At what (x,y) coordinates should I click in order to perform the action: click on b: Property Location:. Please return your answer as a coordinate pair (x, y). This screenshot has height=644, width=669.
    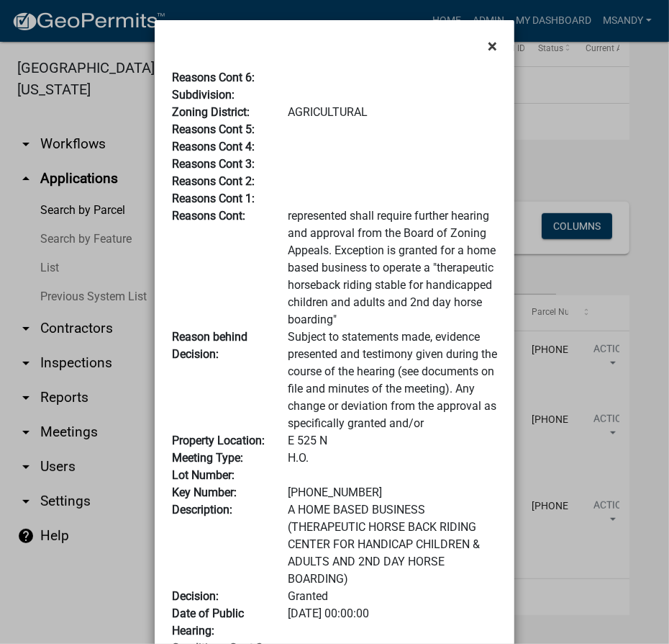
    Looking at the image, I should click on (218, 440).